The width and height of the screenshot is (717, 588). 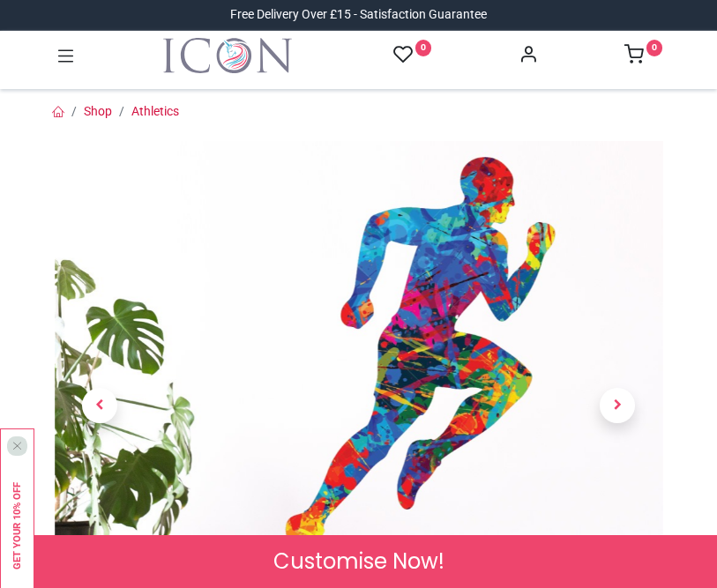 What do you see at coordinates (228, 55) in the screenshot?
I see `img: Icon Wall Stickers` at bounding box center [228, 55].